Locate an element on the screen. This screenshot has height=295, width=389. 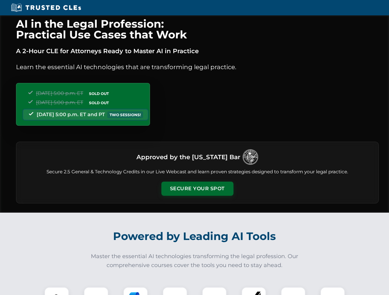
img: Trusted CLEs is located at coordinates (46, 8).